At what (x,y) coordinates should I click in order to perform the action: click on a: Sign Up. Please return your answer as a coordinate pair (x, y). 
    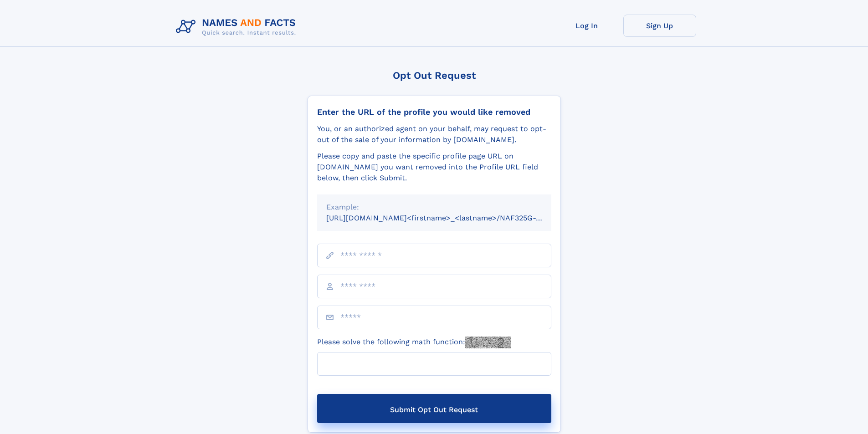
    Looking at the image, I should click on (660, 26).